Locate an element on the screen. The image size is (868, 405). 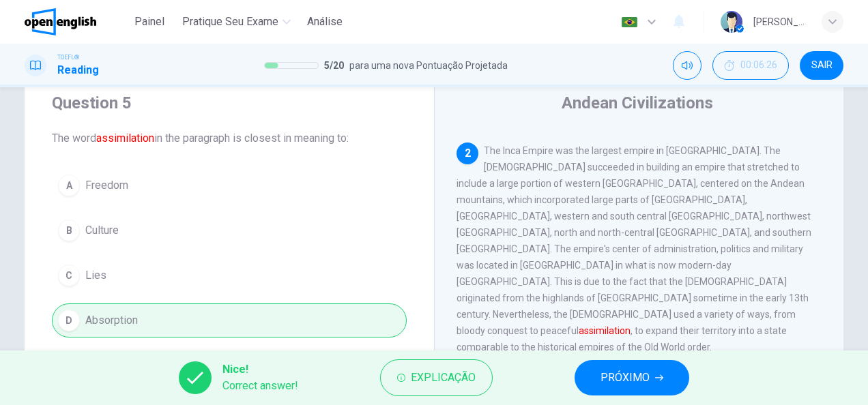
span: PRÓXIMO is located at coordinates (624, 377).